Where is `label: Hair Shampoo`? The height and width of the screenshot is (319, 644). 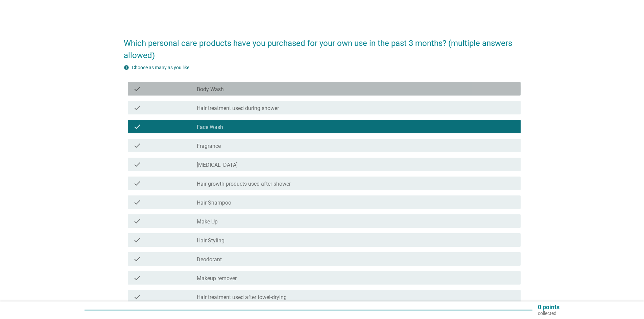
label: Hair Shampoo is located at coordinates (214, 203).